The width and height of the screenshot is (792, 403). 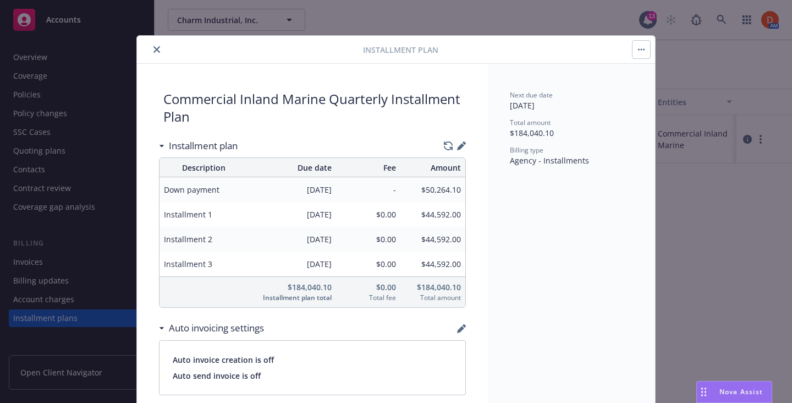 What do you see at coordinates (312, 359) in the screenshot?
I see `span: Auto invoice creation is off` at bounding box center [312, 359].